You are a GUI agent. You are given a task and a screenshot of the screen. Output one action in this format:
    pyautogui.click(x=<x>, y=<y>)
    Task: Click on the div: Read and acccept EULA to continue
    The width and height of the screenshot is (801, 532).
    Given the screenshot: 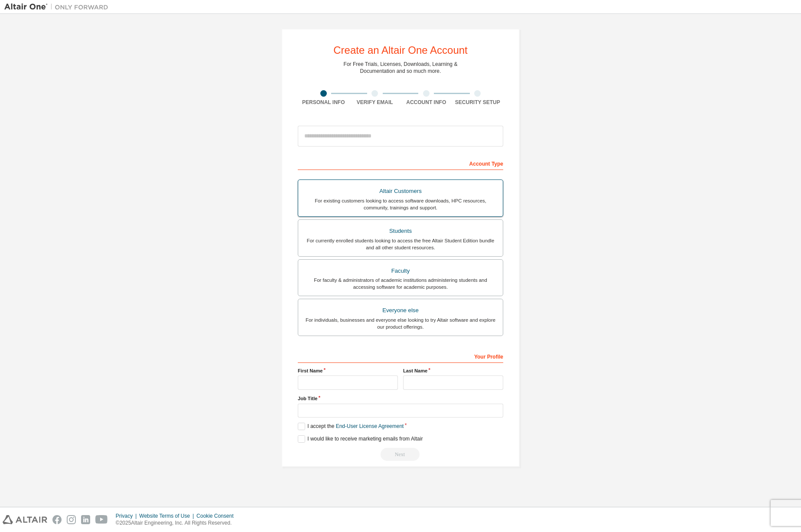 What is the action you would take?
    pyautogui.click(x=401, y=455)
    